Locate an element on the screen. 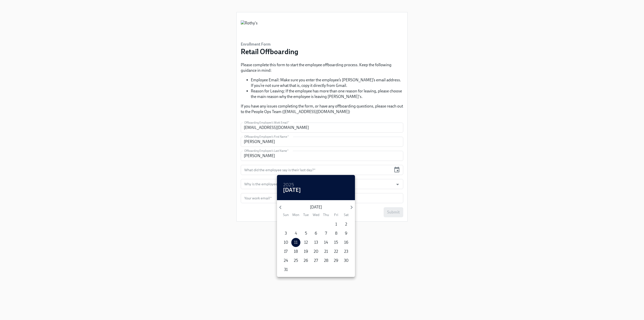 Image resolution: width=644 pixels, height=320 pixels. p: 31 is located at coordinates (286, 270).